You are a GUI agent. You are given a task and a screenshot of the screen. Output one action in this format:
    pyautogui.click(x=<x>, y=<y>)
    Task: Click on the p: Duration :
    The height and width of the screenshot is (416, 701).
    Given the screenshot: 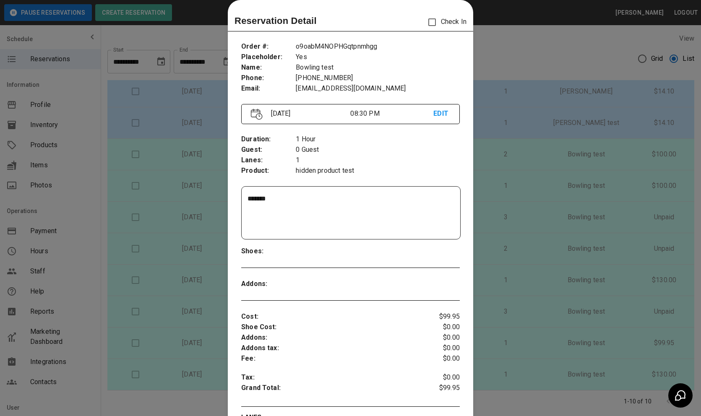 What is the action you would take?
    pyautogui.click(x=268, y=139)
    